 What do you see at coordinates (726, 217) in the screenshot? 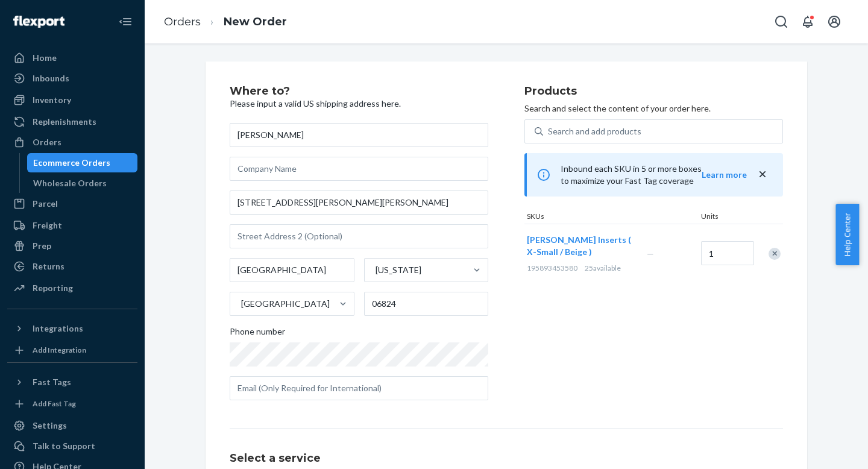
I see `div: Units` at bounding box center [726, 217].